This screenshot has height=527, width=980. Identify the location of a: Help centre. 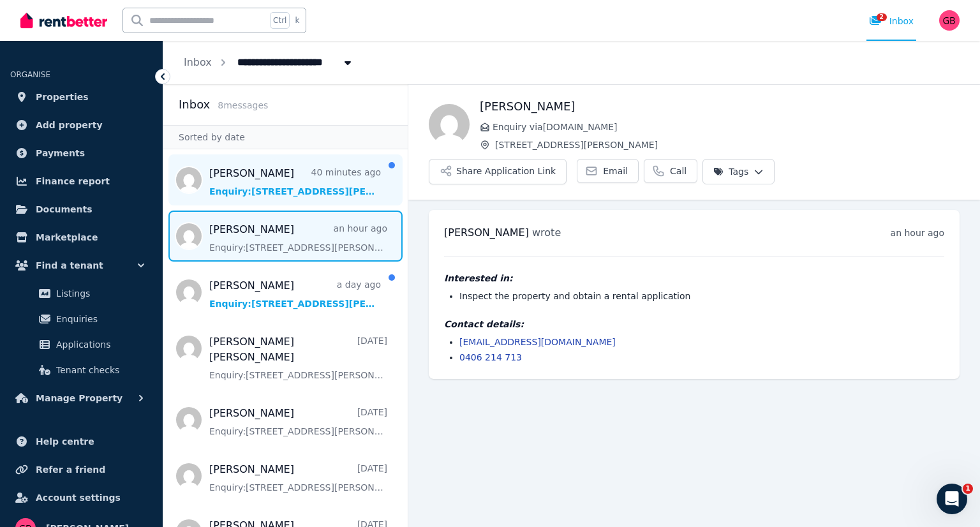
(81, 441).